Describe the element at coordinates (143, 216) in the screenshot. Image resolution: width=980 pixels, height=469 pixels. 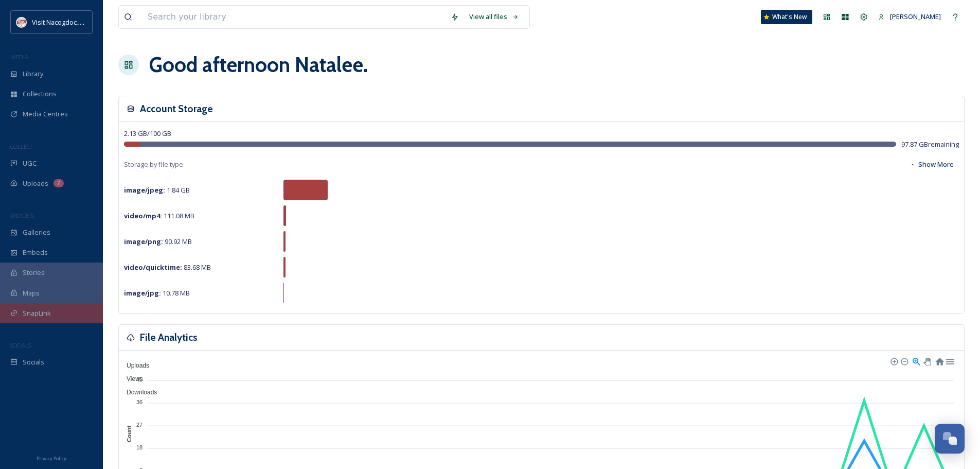
I see `strong: video/mp4 :` at that location.